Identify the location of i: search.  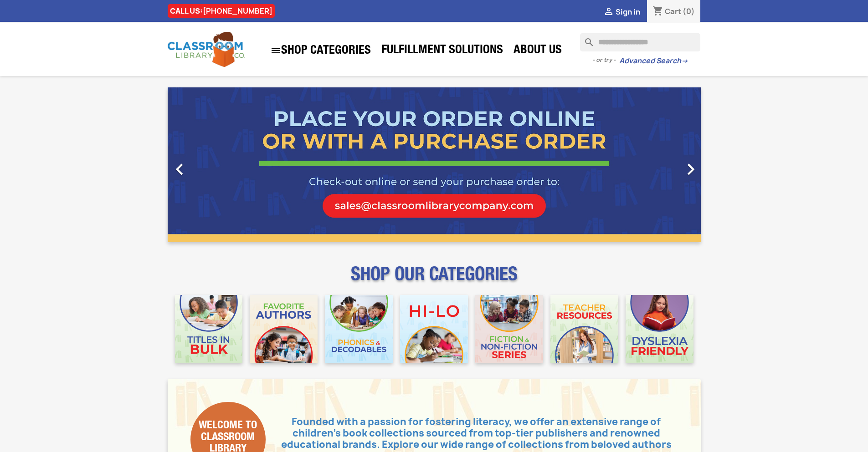
(585, 39).